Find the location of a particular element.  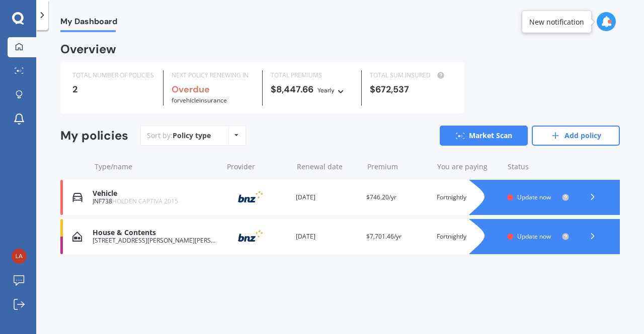

a: Add policy is located at coordinates (575, 136).